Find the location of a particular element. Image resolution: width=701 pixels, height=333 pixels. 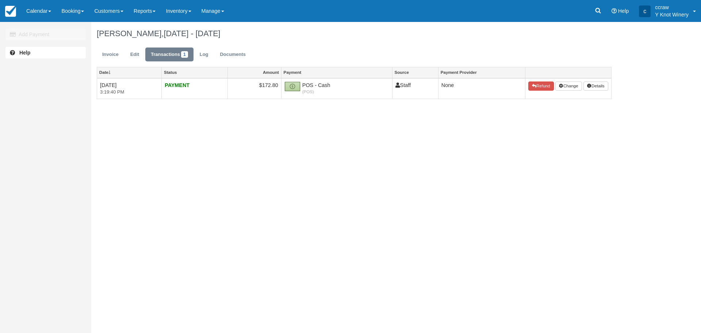

a: Log is located at coordinates (204, 54).